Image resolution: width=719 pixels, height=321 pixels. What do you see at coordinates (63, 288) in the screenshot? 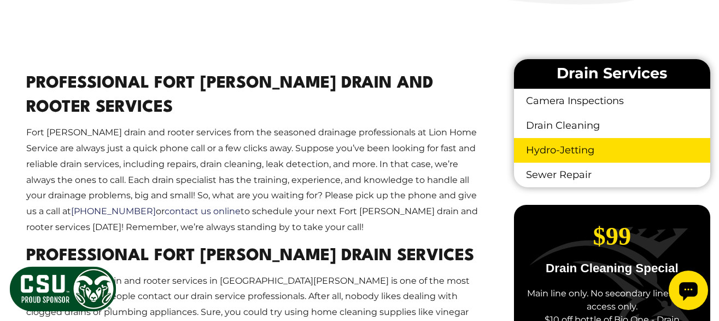
I see `img: CSU Sponsor Badge` at bounding box center [63, 288].